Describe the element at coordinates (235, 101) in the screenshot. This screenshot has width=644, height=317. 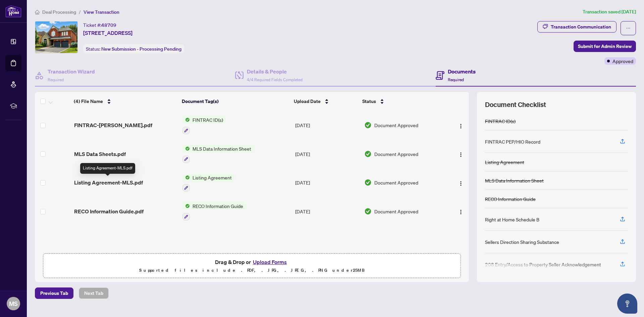
I see `th: Document Tag(s)` at that location.